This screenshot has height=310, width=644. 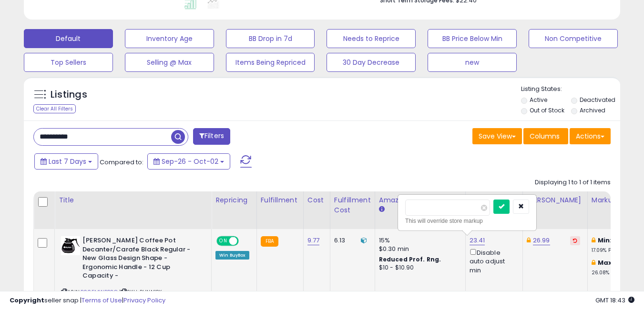 I want to click on div: Disable auto adjust min, so click(x=492, y=261).